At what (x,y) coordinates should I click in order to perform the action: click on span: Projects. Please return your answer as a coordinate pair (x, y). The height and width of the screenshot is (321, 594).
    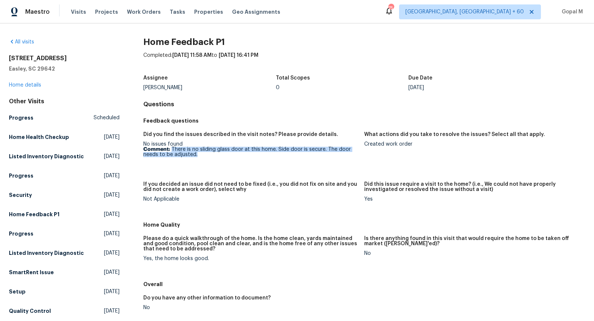
    Looking at the image, I should click on (107, 12).